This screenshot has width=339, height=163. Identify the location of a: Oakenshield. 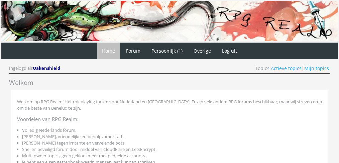
(47, 68).